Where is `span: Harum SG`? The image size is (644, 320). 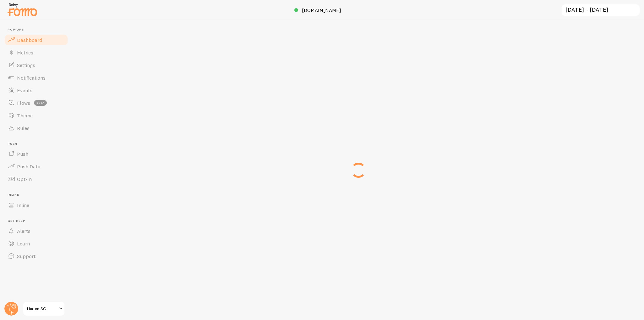
span: Harum SG is located at coordinates (42, 309).